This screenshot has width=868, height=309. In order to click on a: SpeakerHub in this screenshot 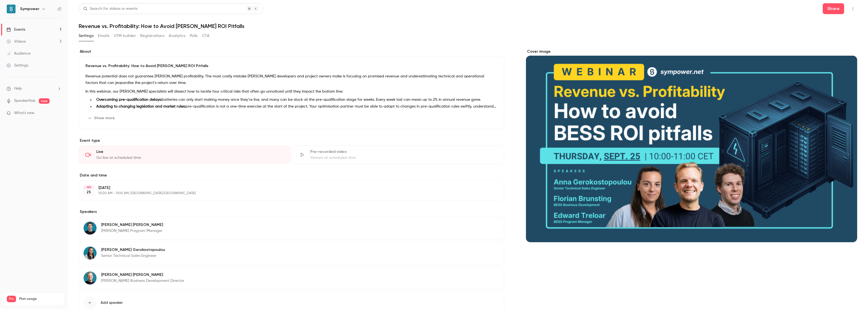, I will do `click(25, 101)`.